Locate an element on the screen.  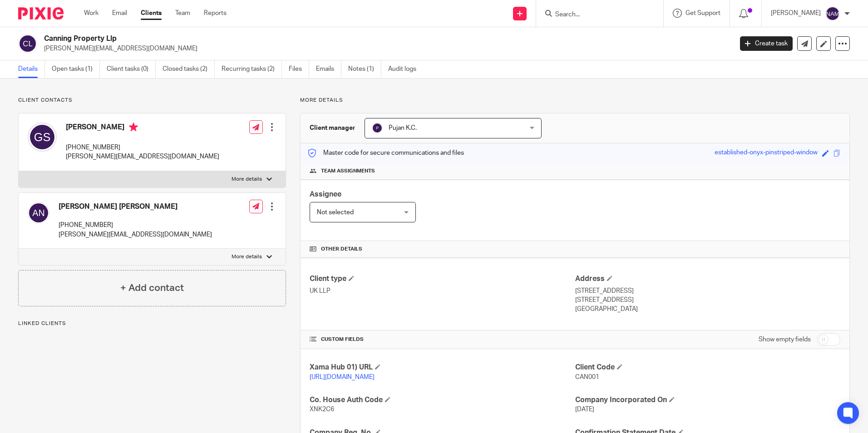
span: Other details is located at coordinates (341, 249).